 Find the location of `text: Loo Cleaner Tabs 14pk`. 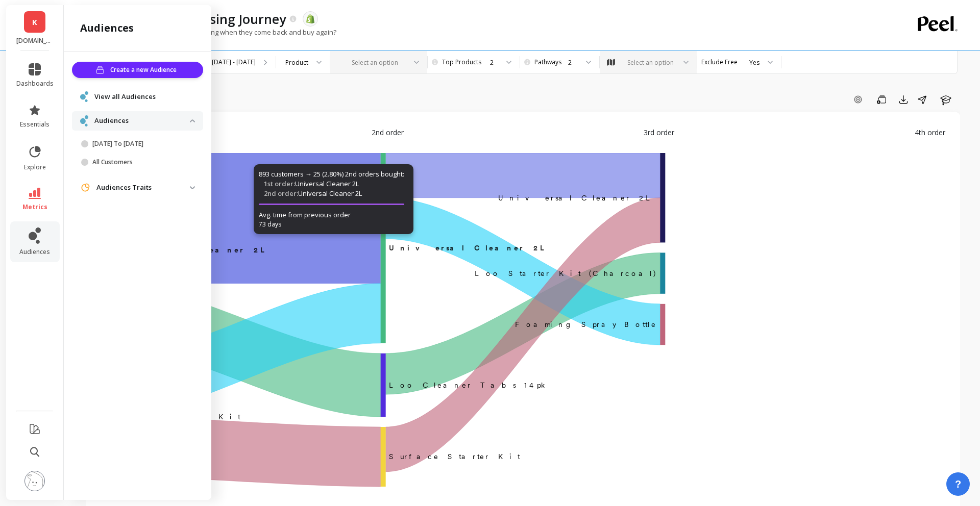

text: Loo Cleaner Tabs 14pk is located at coordinates (468, 385).